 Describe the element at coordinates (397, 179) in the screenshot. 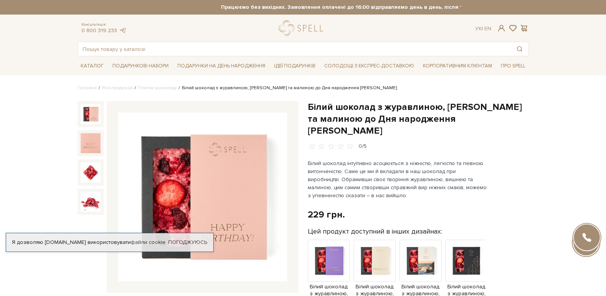

I see `p: Білий шоколад інтуїтивно асоціюється з ніжністю, легкістю та певною витонченістю. Саме це ми й вк...` at that location.